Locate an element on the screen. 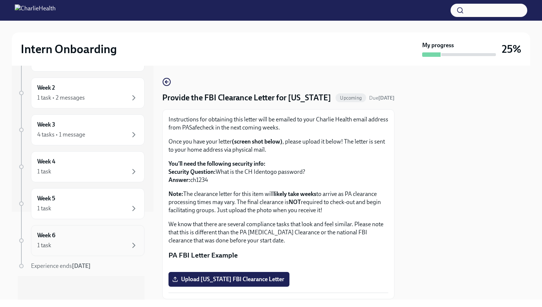 This screenshot has width=542, height=307. strong: (screen shot below) is located at coordinates (257, 141).